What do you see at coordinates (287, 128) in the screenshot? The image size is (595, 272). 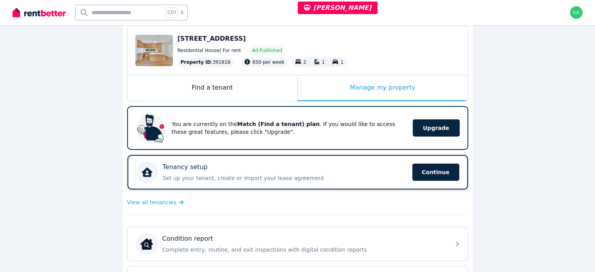 I see `p: You are currently on the . If you would like to access these great features, please click "Upgrade".` at bounding box center [287, 128].